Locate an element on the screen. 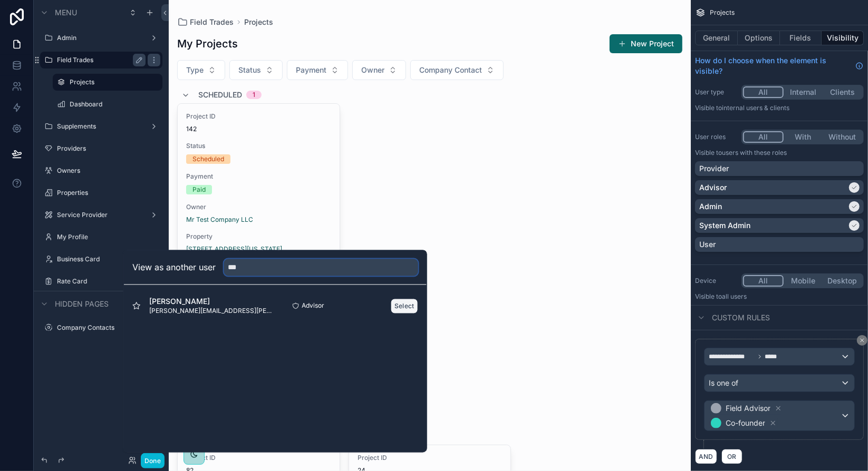 This screenshot has width=868, height=471. span: Advisor is located at coordinates (312, 306).